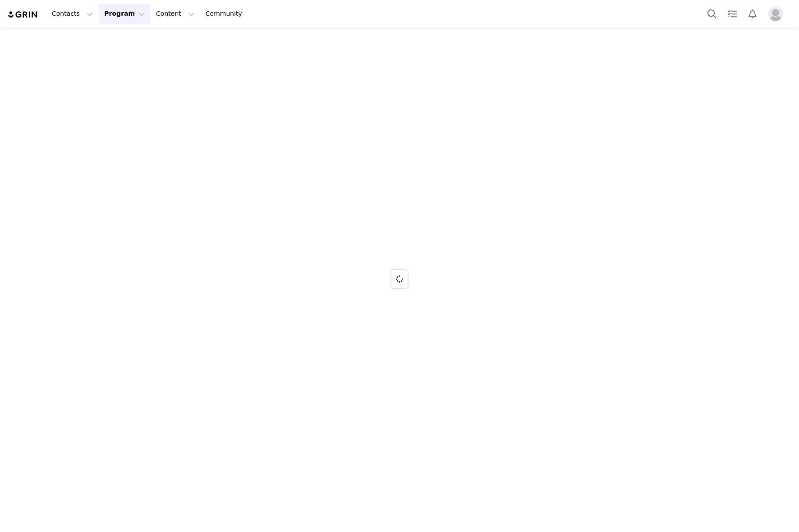 The width and height of the screenshot is (799, 532). I want to click on img: grin logo, so click(23, 14).